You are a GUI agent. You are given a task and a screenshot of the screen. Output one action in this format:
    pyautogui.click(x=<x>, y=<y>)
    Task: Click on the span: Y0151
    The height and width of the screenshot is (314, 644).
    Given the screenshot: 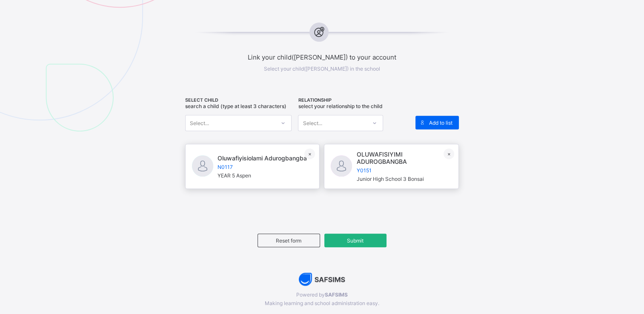 What is the action you would take?
    pyautogui.click(x=404, y=170)
    